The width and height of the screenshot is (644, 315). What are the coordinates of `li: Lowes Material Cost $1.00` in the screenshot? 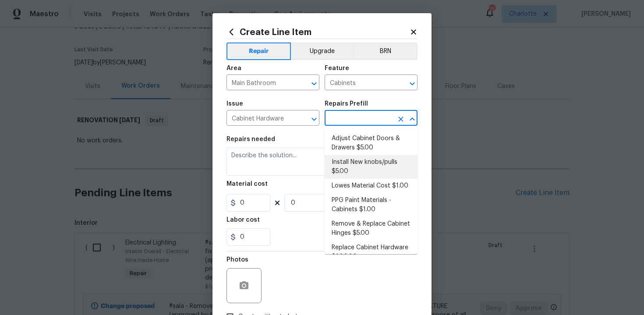 It's located at (371, 186).